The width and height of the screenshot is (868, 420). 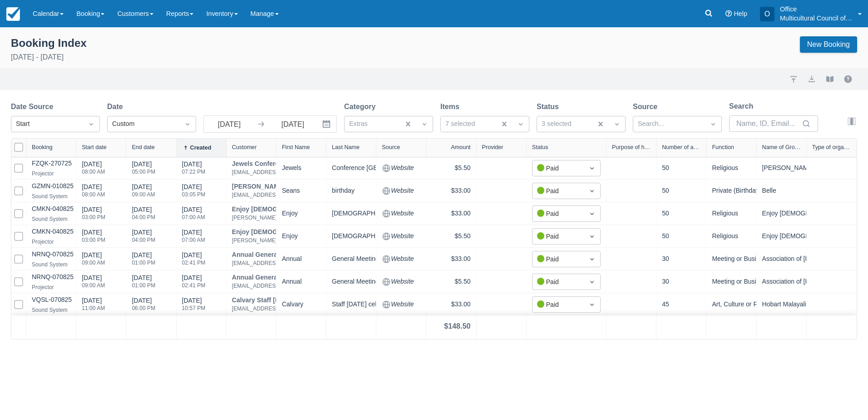 I want to click on p: Office, so click(x=816, y=9).